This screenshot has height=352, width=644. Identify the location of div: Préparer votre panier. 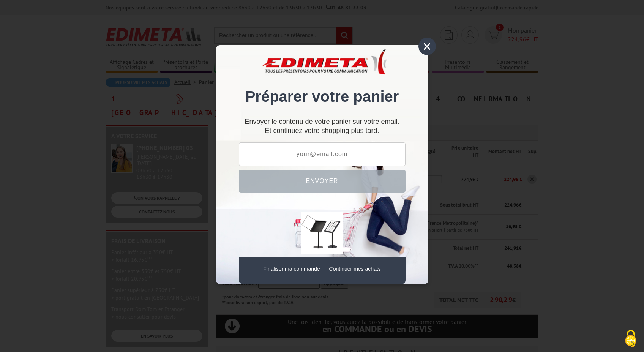
(322, 84).